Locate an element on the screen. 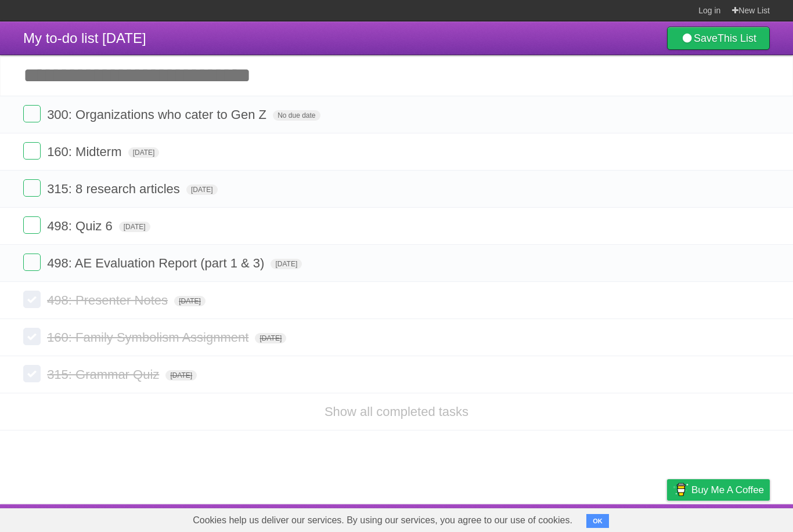 The height and width of the screenshot is (532, 793). span: 160: Midterm is located at coordinates (85, 151).